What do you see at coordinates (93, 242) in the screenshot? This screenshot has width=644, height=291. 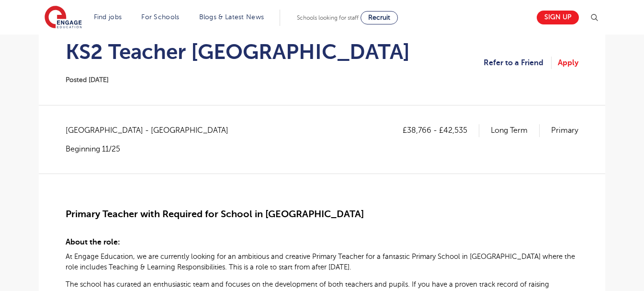 I see `span: About the role:` at bounding box center [93, 242].